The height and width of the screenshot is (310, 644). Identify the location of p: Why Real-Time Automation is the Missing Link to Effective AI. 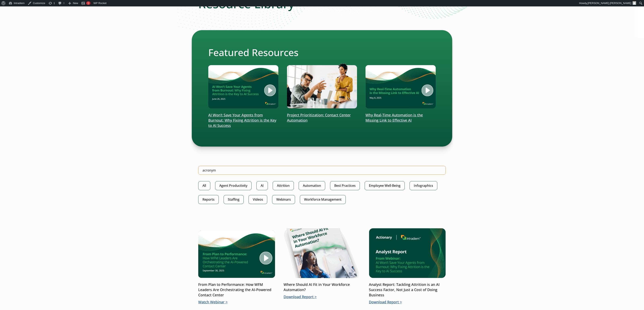
(401, 118).